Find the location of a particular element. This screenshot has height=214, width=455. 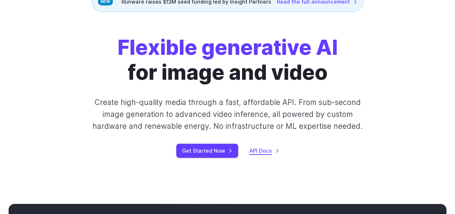

p: Create high-quality media through a fast, affordable API. From sub-second image generation to adv... is located at coordinates (228, 114).